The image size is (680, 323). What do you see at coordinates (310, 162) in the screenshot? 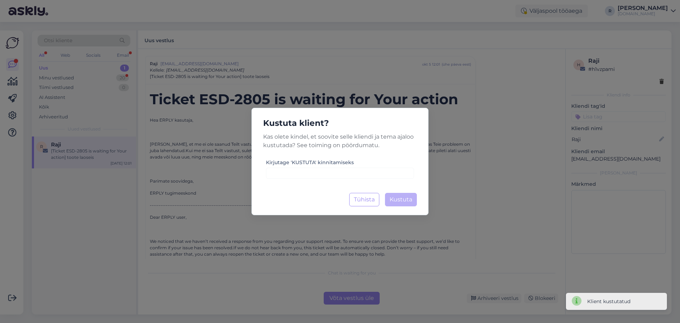
I see `label: Kirjutage 'KUSTUTA' kinnitamiseks` at bounding box center [310, 162].